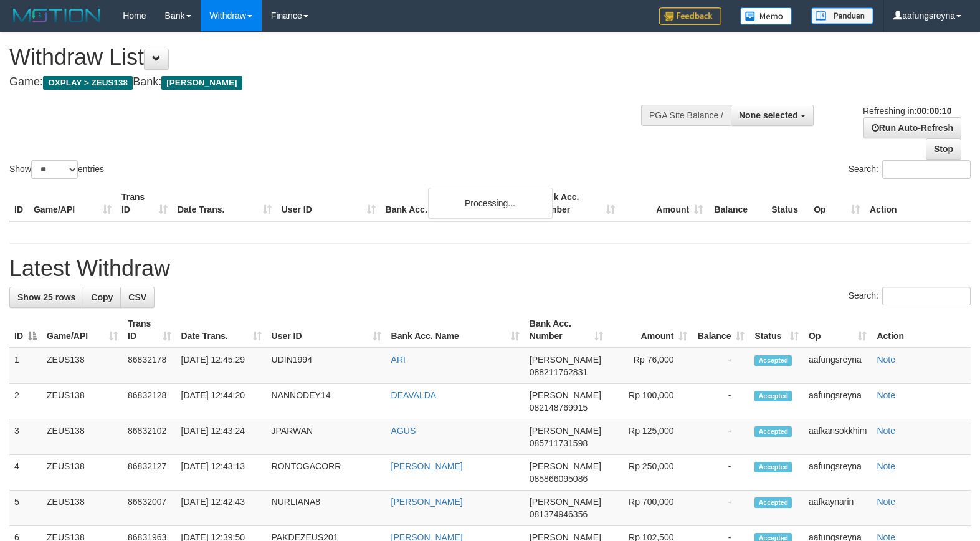 The width and height of the screenshot is (980, 541). I want to click on th: Trans ID, so click(144, 203).